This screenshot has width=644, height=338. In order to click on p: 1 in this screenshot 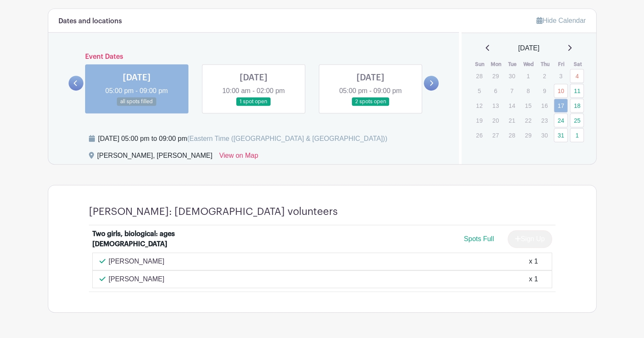, I will do `click(528, 76)`.